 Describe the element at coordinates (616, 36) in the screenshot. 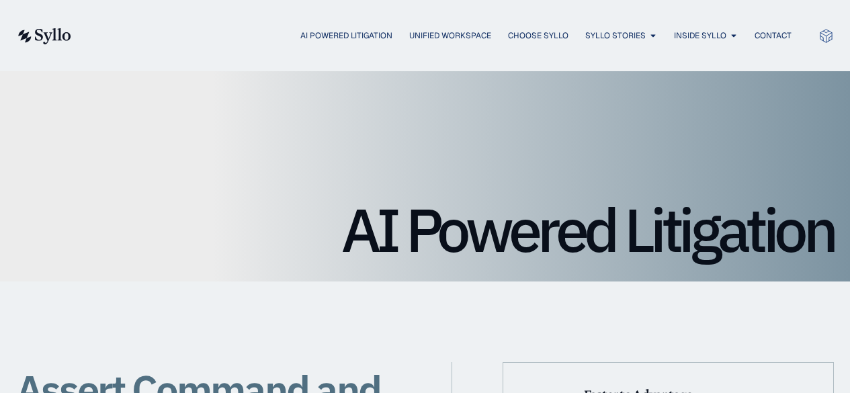

I see `span: Syllo Stories` at that location.